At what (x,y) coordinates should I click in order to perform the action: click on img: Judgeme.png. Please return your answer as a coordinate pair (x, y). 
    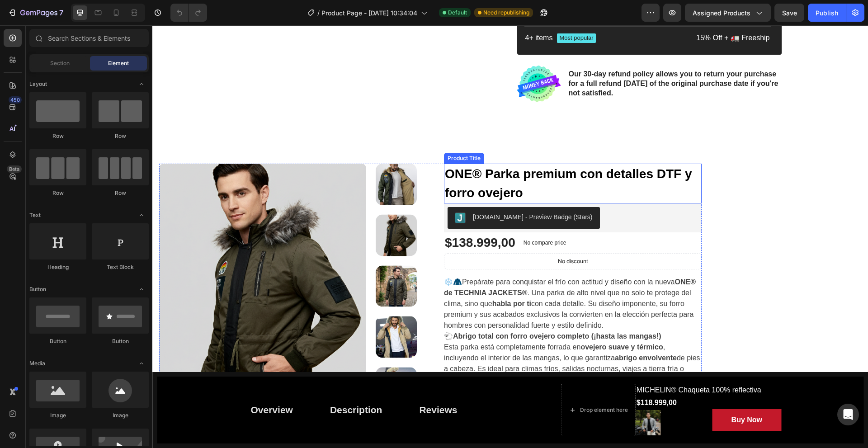
    Looking at the image, I should click on (308, 193).